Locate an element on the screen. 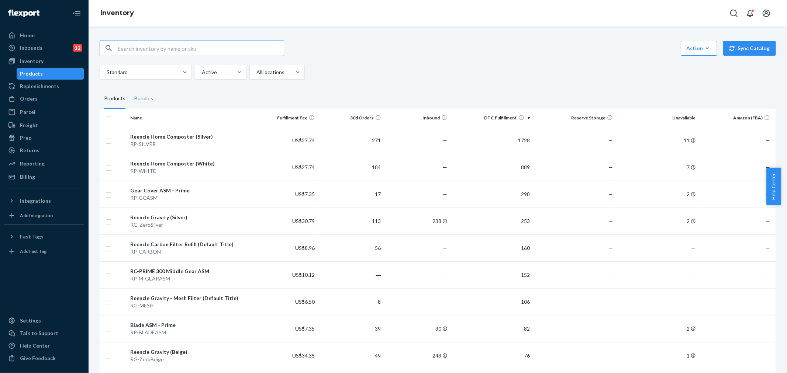 Image resolution: width=787 pixels, height=373 pixels. div: RP-SILVER is located at coordinates (189, 144).